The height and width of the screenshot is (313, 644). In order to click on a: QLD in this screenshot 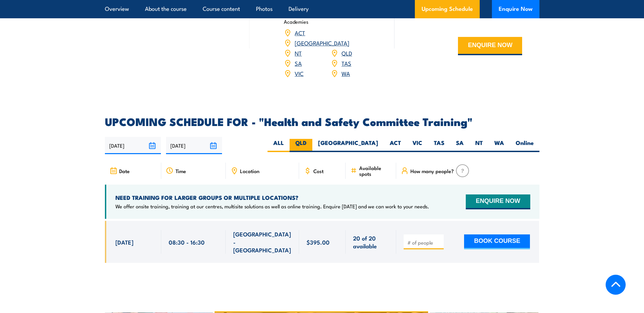, I will do `click(346, 53)`.